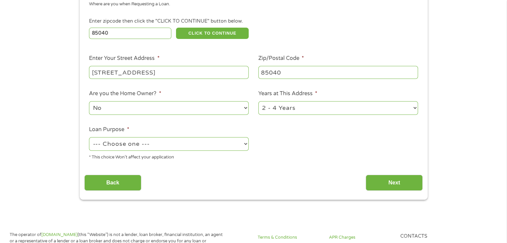 The width and height of the screenshot is (507, 243). What do you see at coordinates (212, 33) in the screenshot?
I see `button: CLICK TO CONTINUE` at bounding box center [212, 33].